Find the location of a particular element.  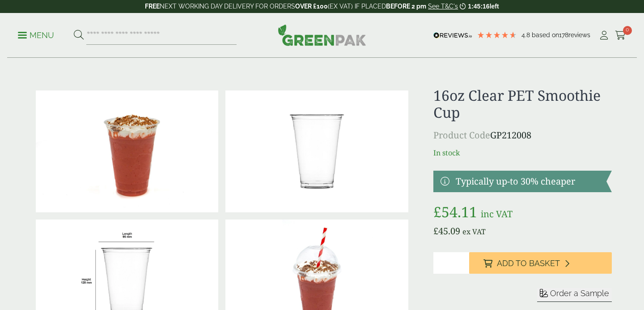

span: Order a Sample is located at coordinates (579, 293).